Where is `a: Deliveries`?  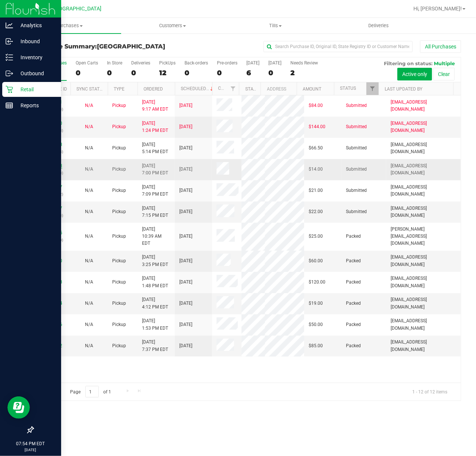 a: Deliveries is located at coordinates (379, 26).